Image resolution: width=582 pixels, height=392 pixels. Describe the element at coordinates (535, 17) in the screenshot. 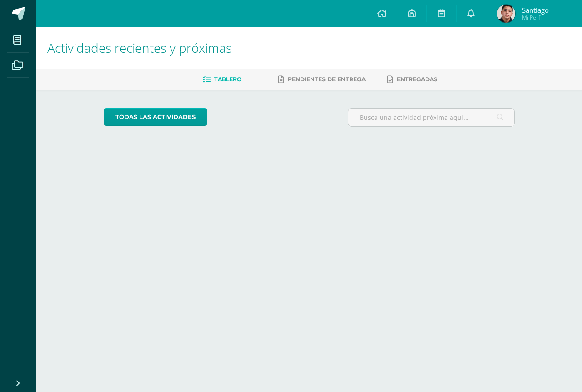

I see `span: Mi Perfil` at that location.